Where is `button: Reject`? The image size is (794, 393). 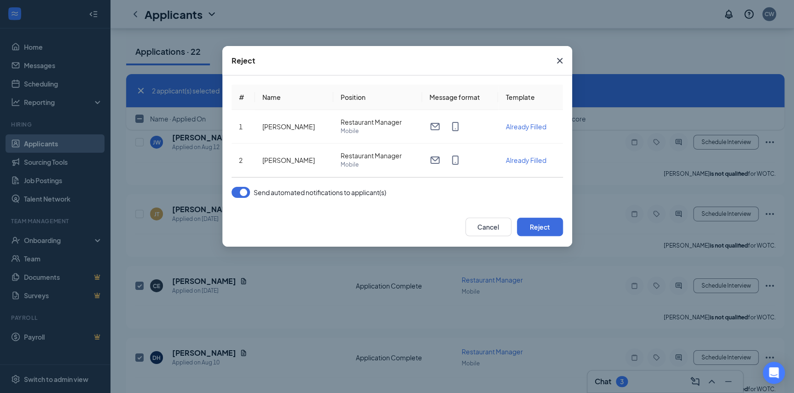
button: Reject is located at coordinates (540, 227).